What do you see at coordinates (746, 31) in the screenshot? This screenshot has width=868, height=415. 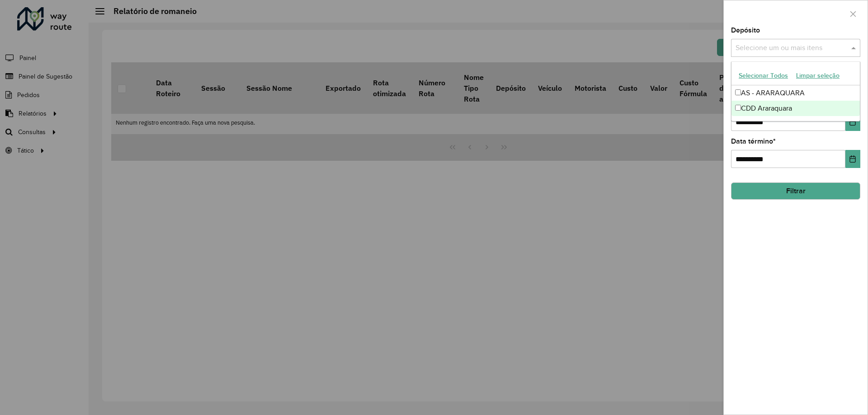 I see `label: Depósito` at bounding box center [746, 31].